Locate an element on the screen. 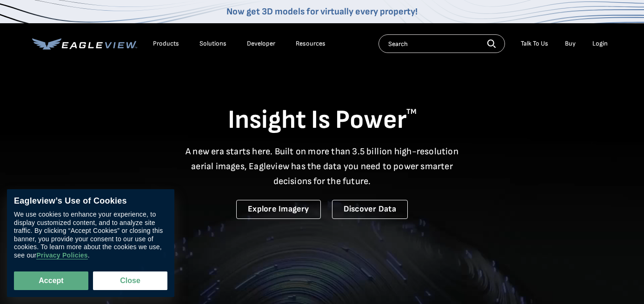  div: Solutions is located at coordinates (213, 44).